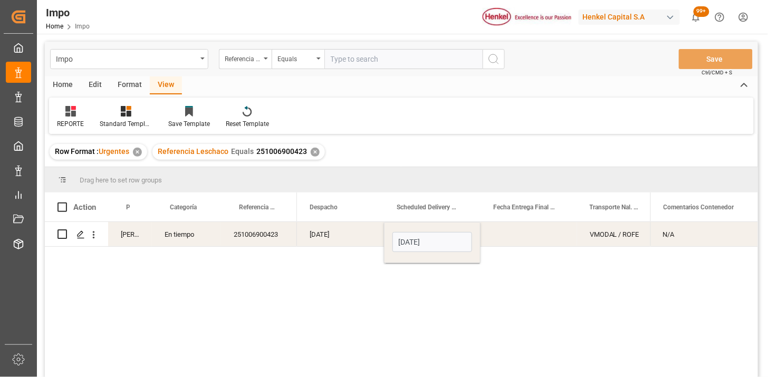  I want to click on div: Henkel Capital S.A, so click(629, 17).